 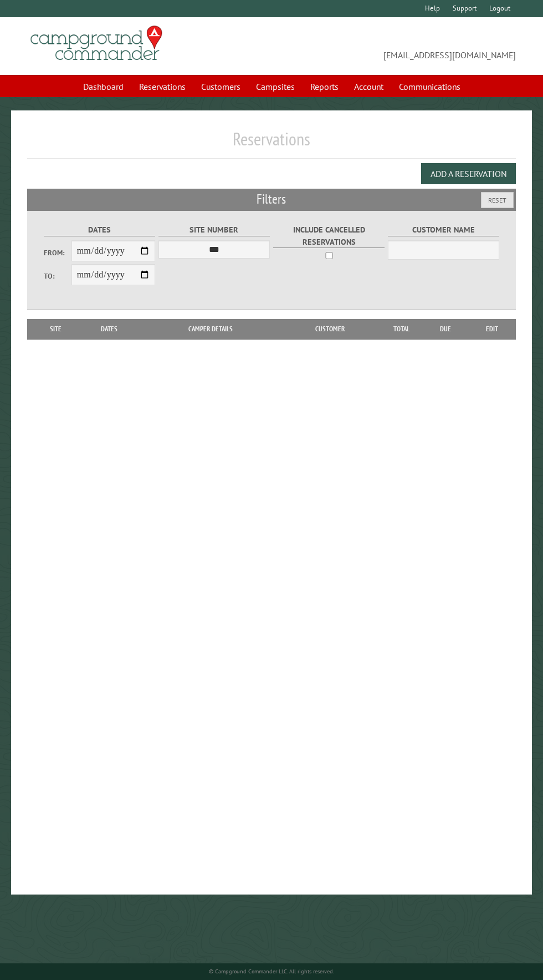 I want to click on th: Total, so click(x=401, y=329).